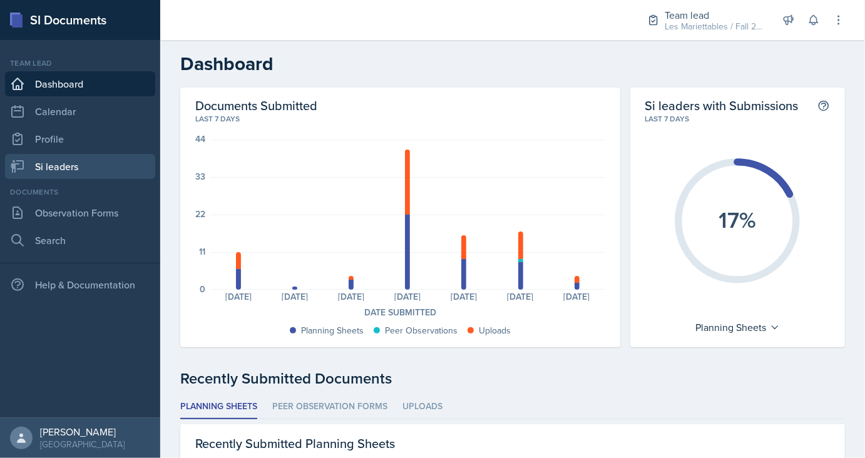 This screenshot has width=865, height=458. I want to click on div: 11, so click(202, 252).